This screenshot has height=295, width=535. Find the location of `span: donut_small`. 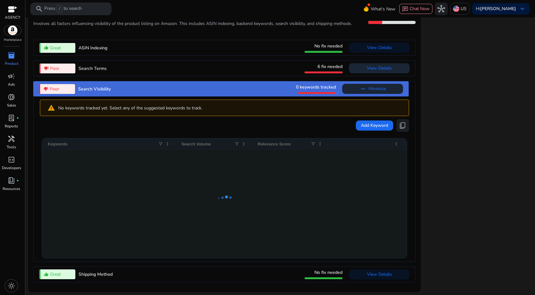

span: donut_small is located at coordinates (11, 97).